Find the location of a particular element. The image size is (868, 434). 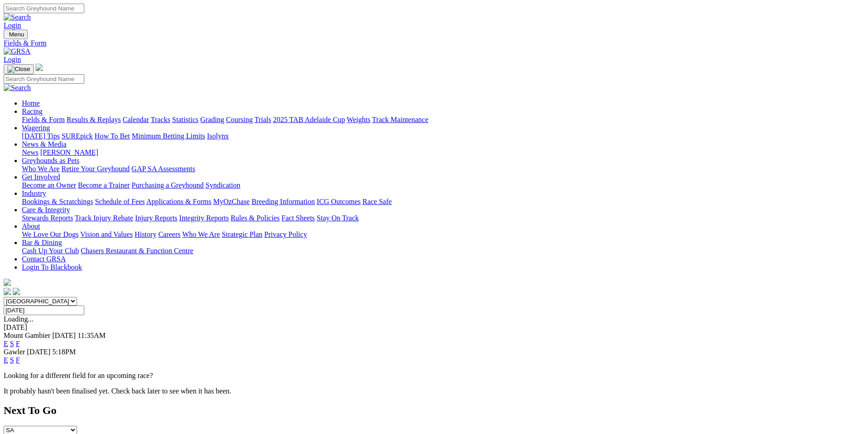

a: ICG Outcomes is located at coordinates (338, 201).